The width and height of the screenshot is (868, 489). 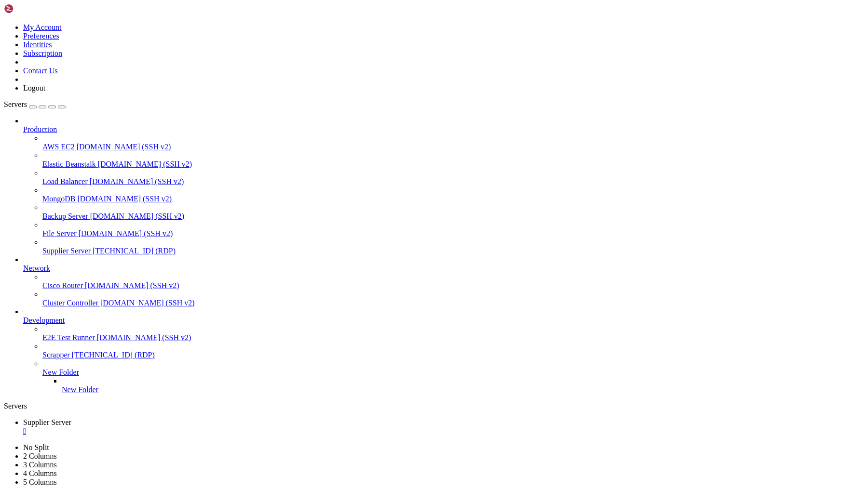 I want to click on a: Preferences, so click(x=41, y=36).